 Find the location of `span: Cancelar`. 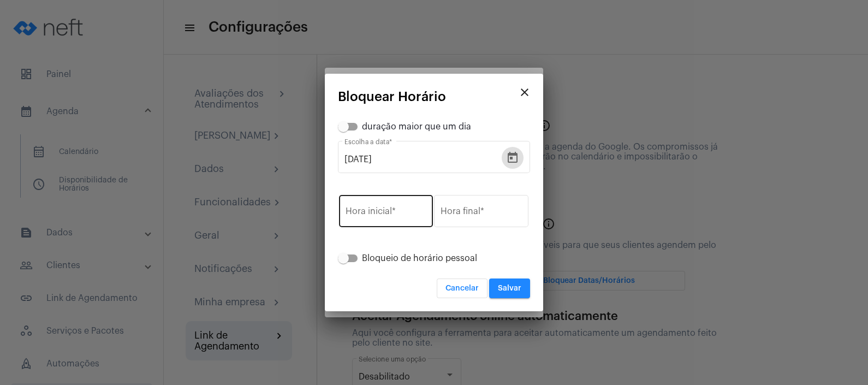

span: Cancelar is located at coordinates (462, 289).